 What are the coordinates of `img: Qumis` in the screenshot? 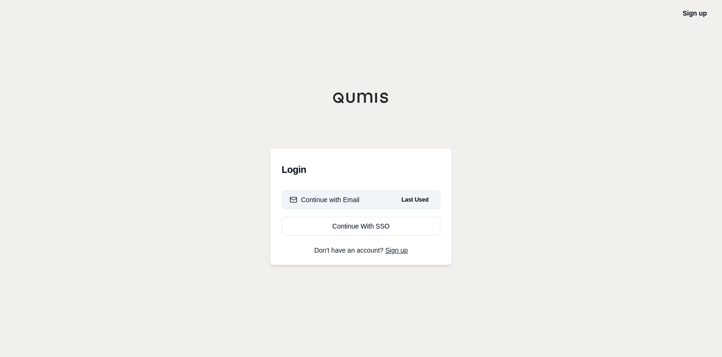 It's located at (361, 98).